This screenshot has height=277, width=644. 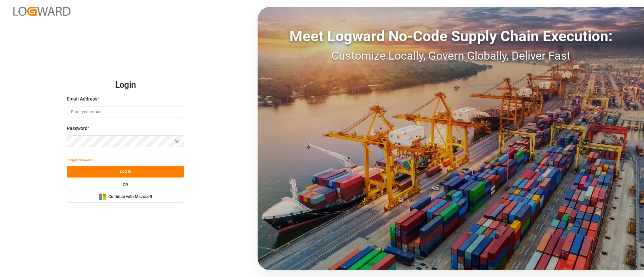 I want to click on h2: Login, so click(x=125, y=85).